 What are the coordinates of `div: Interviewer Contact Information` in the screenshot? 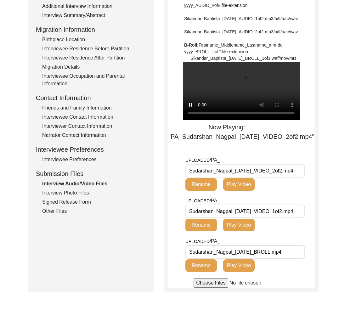 It's located at (94, 126).